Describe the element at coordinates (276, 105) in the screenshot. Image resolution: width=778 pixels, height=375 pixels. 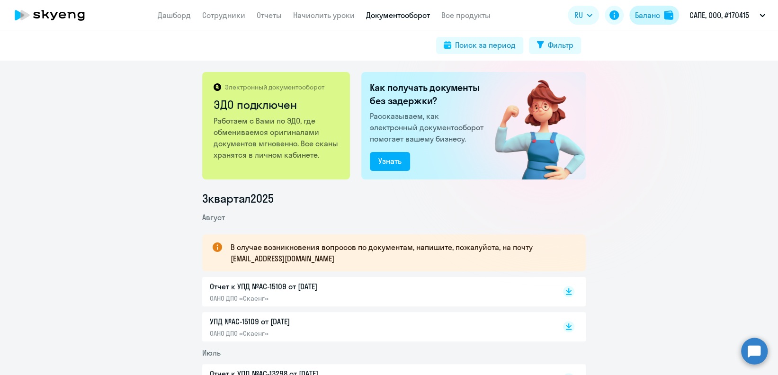
I see `h2: ЭДО подключен` at that location.